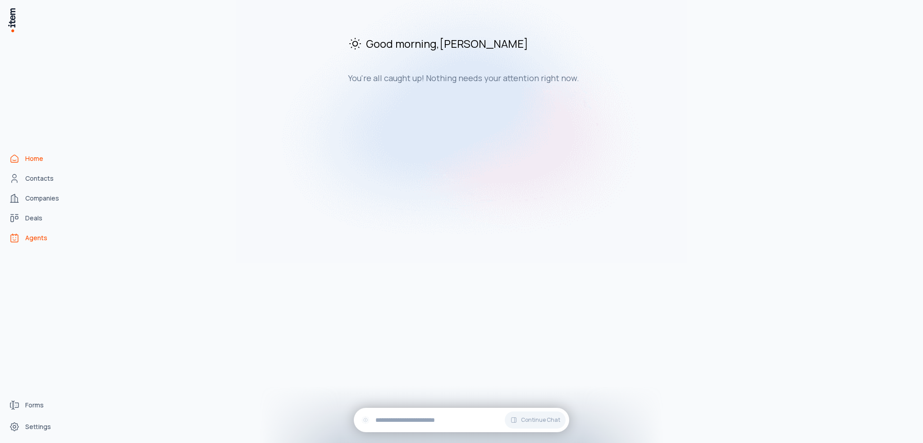 This screenshot has height=443, width=923. Describe the element at coordinates (40, 159) in the screenshot. I see `a: Home` at that location.